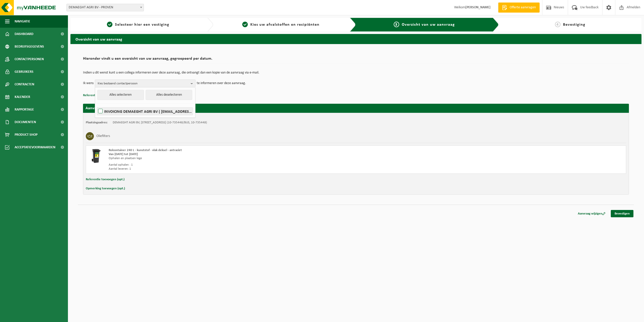  What do you see at coordinates (143, 84) in the screenshot?
I see `span: Kies bestaand contactpersoon` at bounding box center [143, 84].